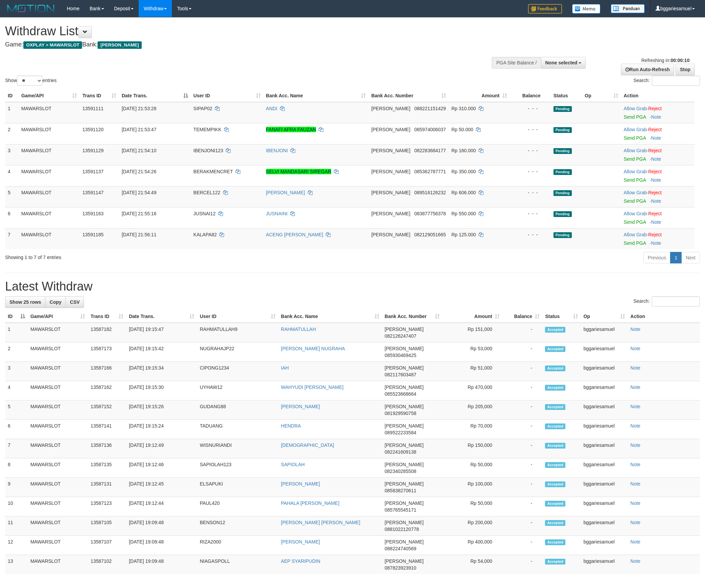 The width and height of the screenshot is (705, 574). What do you see at coordinates (561, 316) in the screenshot?
I see `th: Status: activate to sort column ascending` at bounding box center [561, 316].